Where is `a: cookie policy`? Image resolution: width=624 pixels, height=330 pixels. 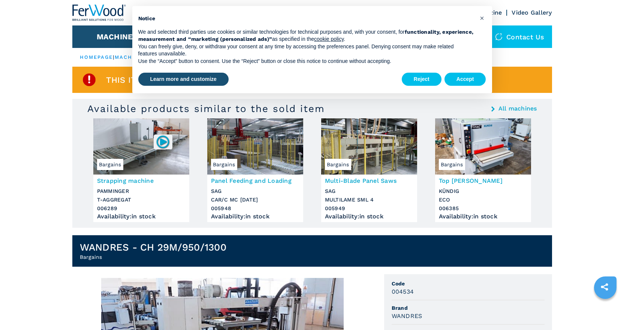
a: cookie policy is located at coordinates (329, 39).